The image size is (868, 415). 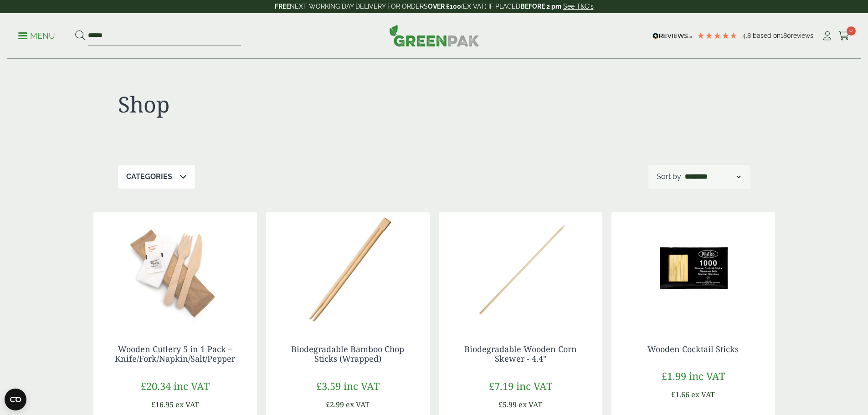 What do you see at coordinates (578, 6) in the screenshot?
I see `a: See T&C's` at bounding box center [578, 6].